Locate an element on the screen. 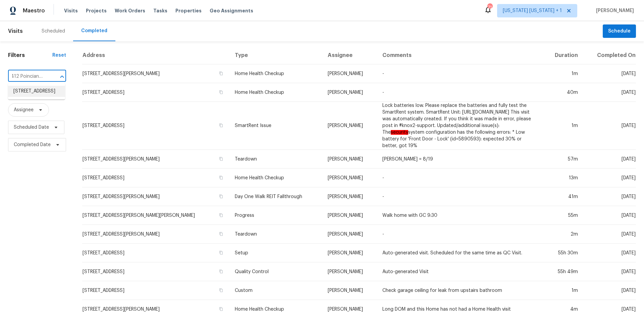  span: Completed Date is located at coordinates (32, 145).